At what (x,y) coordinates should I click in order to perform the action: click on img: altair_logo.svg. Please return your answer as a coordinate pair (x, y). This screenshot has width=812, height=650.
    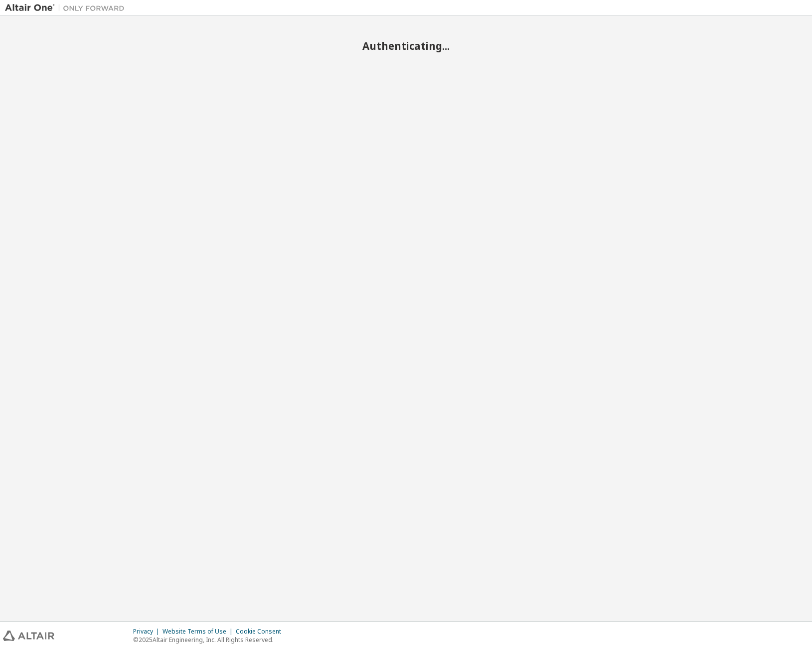
    Looking at the image, I should click on (29, 635).